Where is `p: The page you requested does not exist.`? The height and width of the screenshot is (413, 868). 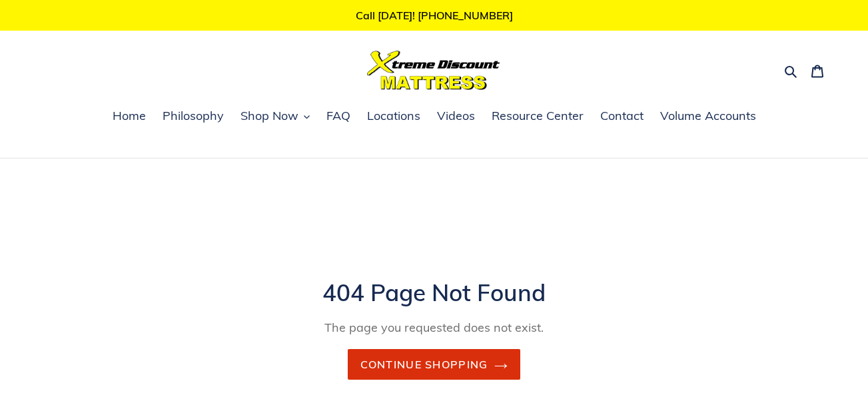
p: The page you requested does not exist. is located at coordinates (434, 327).